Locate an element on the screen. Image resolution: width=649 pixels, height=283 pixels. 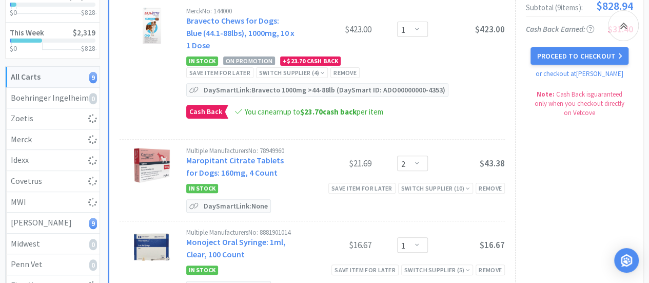
span: On Promotion is located at coordinates (249, 61).